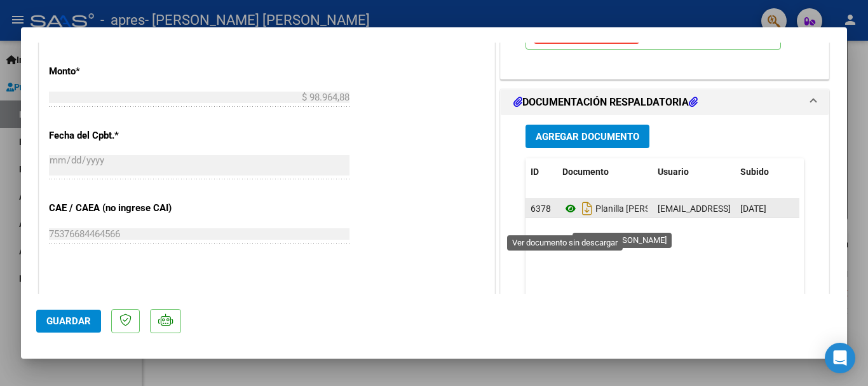 The height and width of the screenshot is (386, 868). What do you see at coordinates (541, 172) in the screenshot?
I see `datatable-header-cell: ID` at bounding box center [541, 172].